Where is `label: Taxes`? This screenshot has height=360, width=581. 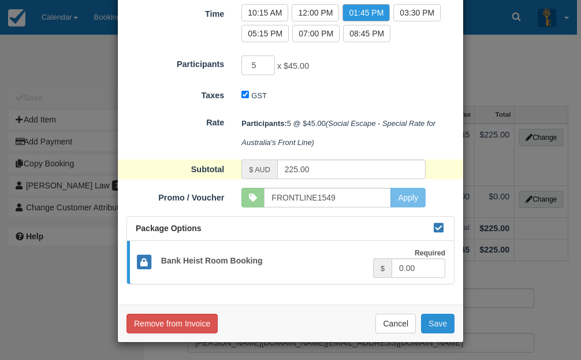
label: Taxes is located at coordinates (175, 94).